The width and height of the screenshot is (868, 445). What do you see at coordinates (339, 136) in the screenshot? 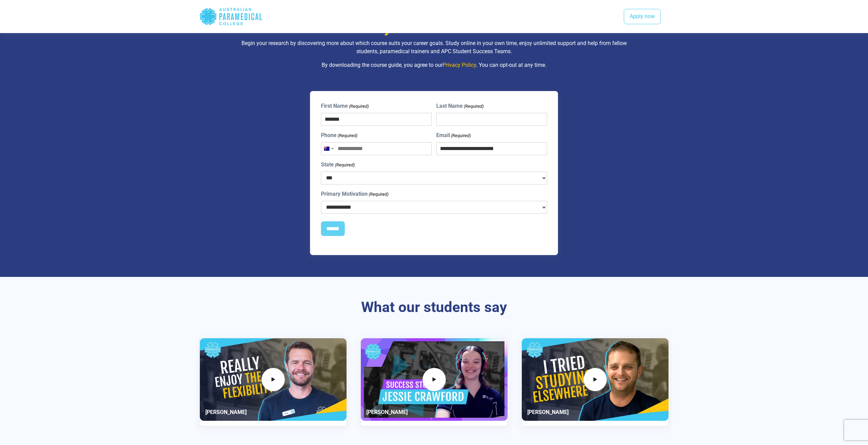
I see `label: Phone` at bounding box center [339, 136].